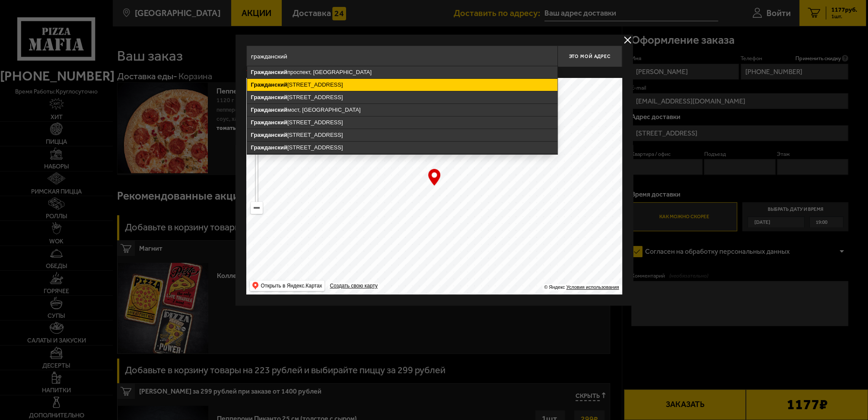 This screenshot has width=868, height=420. Describe the element at coordinates (402, 56) in the screenshot. I see `input: Введите адрес доставки` at that location.